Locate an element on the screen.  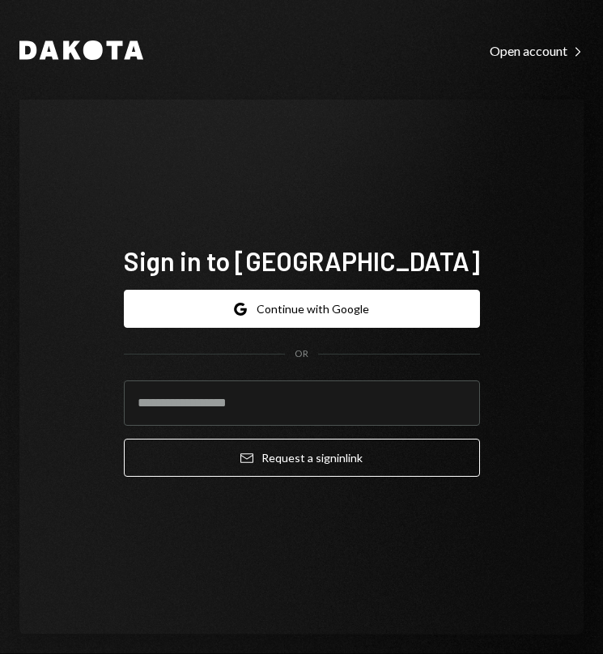
a: Open account is located at coordinates (537, 50).